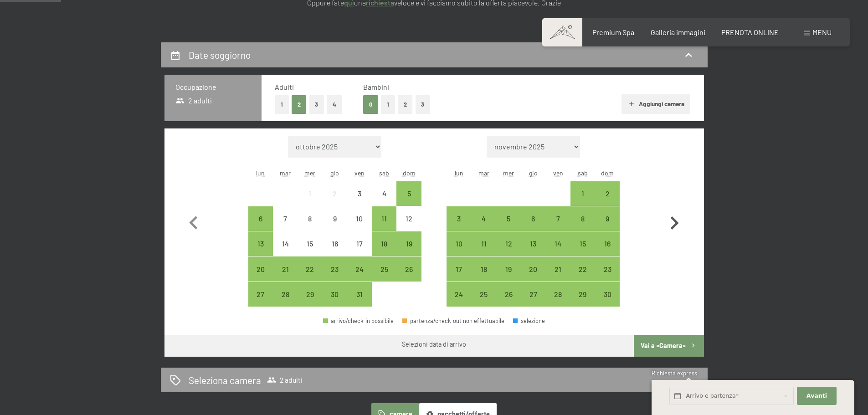  Describe the element at coordinates (459, 269) in the screenshot. I see `div: Mon Nov 17 2025` at that location.